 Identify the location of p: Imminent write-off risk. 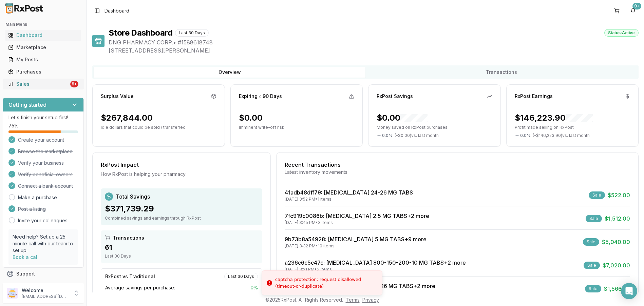
(297, 128).